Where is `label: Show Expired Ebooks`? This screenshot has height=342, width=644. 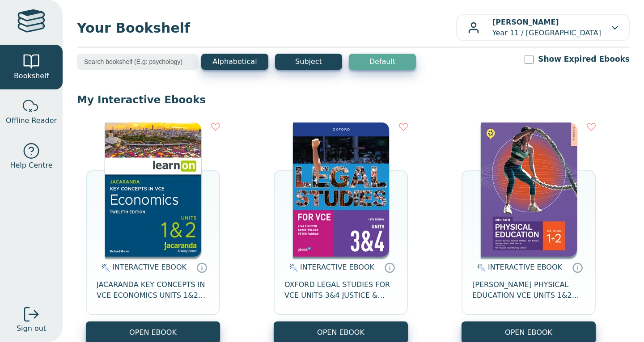
label: Show Expired Ebooks is located at coordinates (584, 59).